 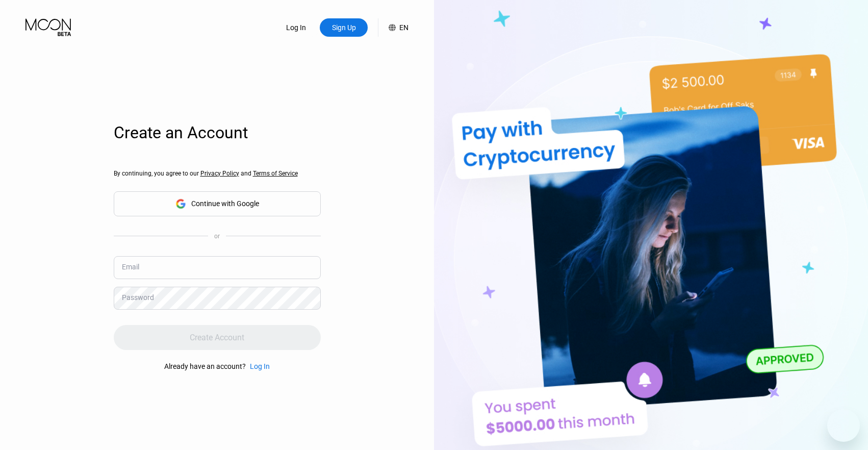 I want to click on div: Password, so click(x=138, y=297).